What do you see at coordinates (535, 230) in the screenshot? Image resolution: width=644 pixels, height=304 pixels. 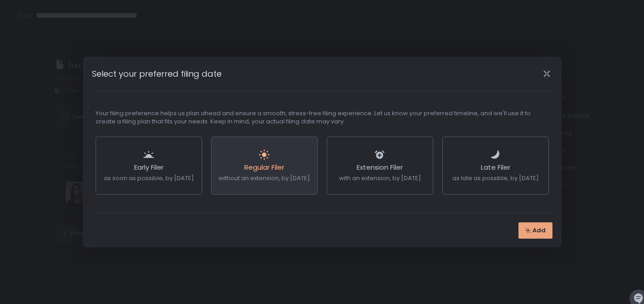 I see `button: Add` at bounding box center [535, 230].